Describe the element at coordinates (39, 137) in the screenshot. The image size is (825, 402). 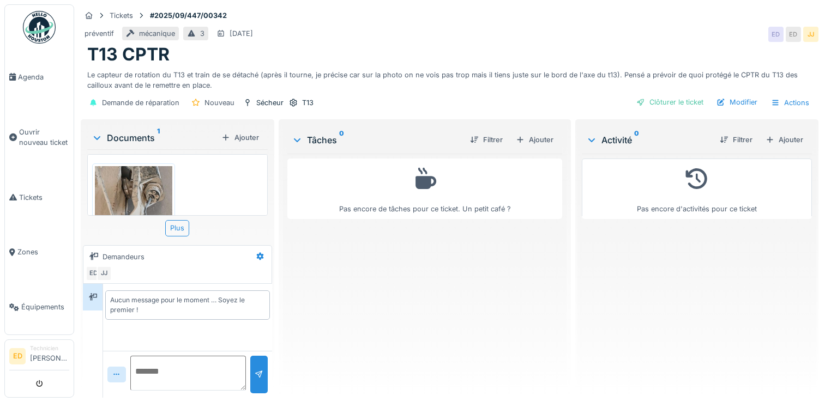
I see `a: Ouvrir nouveau ticket` at that location.